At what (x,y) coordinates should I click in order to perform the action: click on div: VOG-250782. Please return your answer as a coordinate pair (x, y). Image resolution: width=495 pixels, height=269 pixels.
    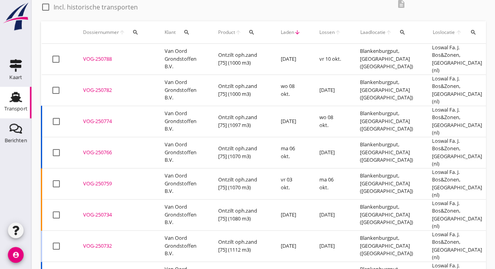
    Looking at the image, I should click on (114, 90).